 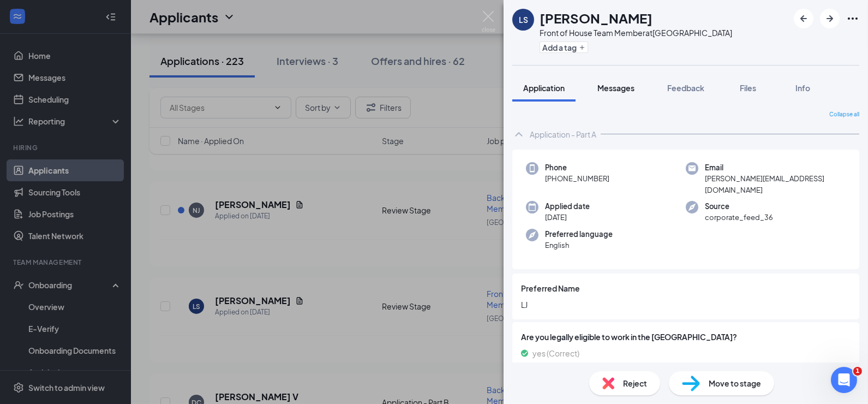 I want to click on span: English, so click(x=579, y=245).